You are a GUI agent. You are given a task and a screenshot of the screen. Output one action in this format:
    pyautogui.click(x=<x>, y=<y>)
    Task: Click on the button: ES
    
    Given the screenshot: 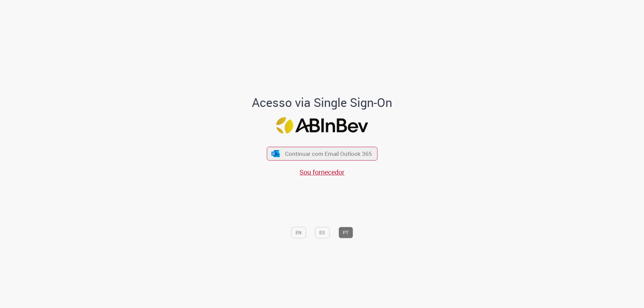 What is the action you would take?
    pyautogui.click(x=322, y=232)
    